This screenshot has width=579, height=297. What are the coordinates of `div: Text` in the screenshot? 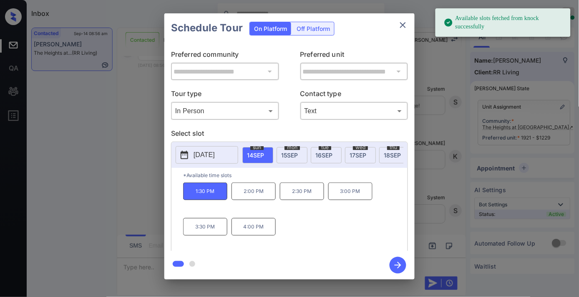 It's located at (354, 111).